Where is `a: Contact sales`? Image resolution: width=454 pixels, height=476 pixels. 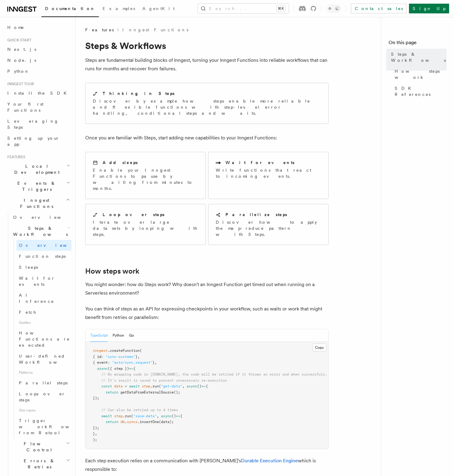
a: Contact sales is located at coordinates (379, 9).